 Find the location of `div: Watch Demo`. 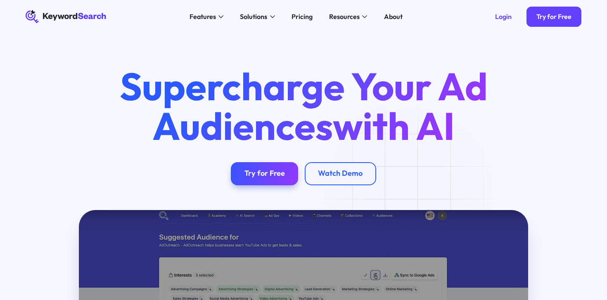

div: Watch Demo is located at coordinates (340, 174).